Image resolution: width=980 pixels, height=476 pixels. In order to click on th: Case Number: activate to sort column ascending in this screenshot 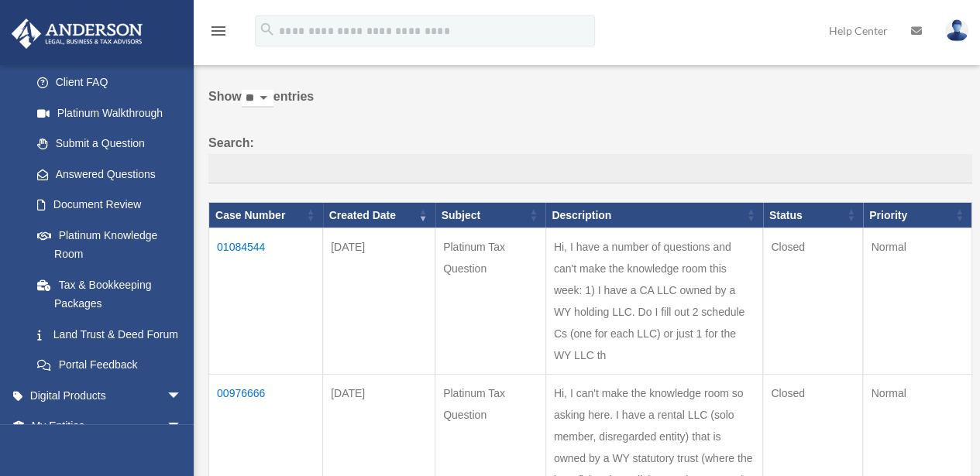, I will do `click(265, 216)`.